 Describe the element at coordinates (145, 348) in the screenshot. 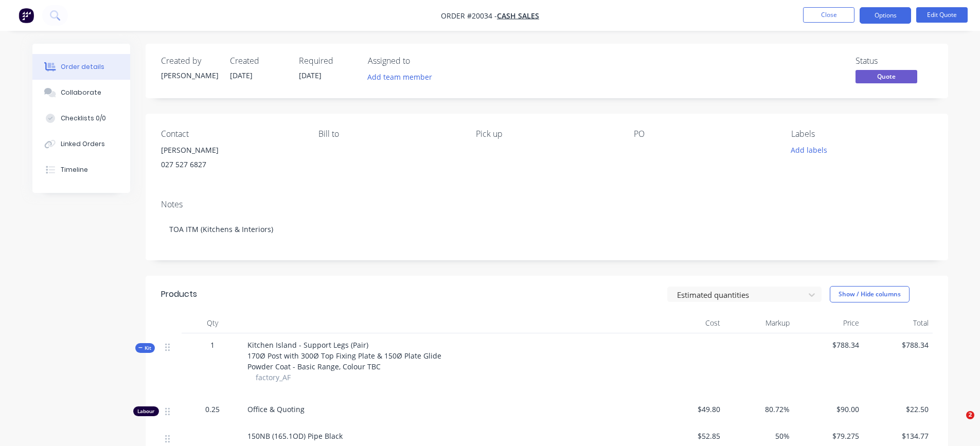

I see `span: Kit` at that location.